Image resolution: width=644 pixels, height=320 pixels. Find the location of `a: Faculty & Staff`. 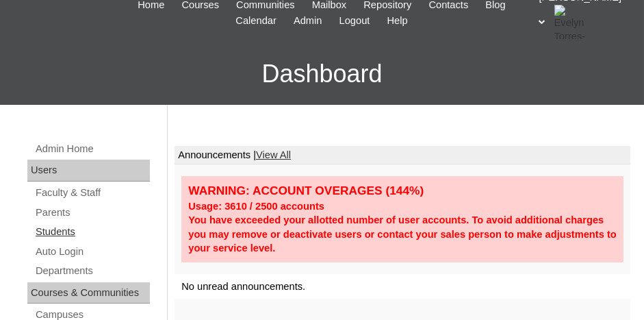

a: Faculty & Staff is located at coordinates (92, 192).